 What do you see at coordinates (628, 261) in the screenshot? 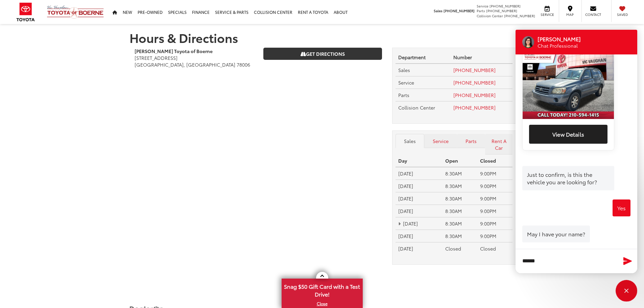
I see `button: Send Message` at bounding box center [628, 261].